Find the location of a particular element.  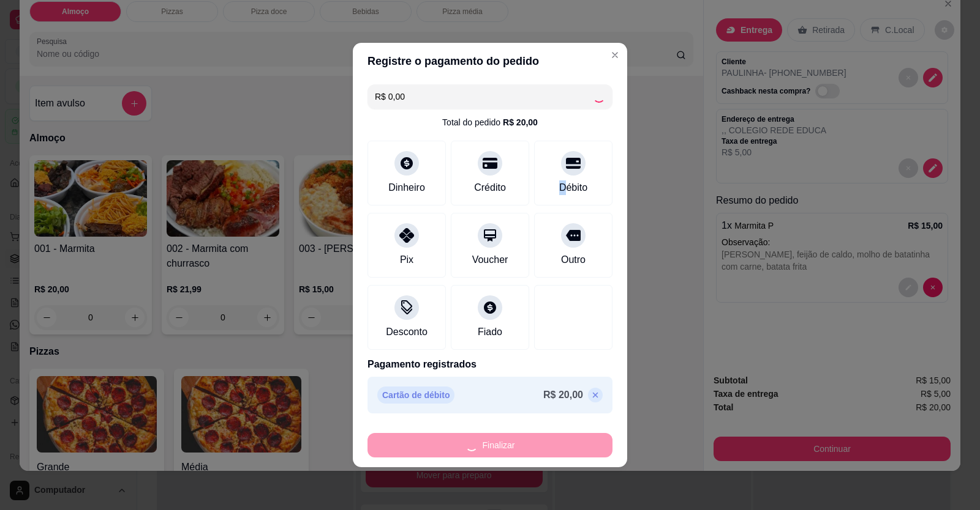

div: Loading is located at coordinates (599, 97).